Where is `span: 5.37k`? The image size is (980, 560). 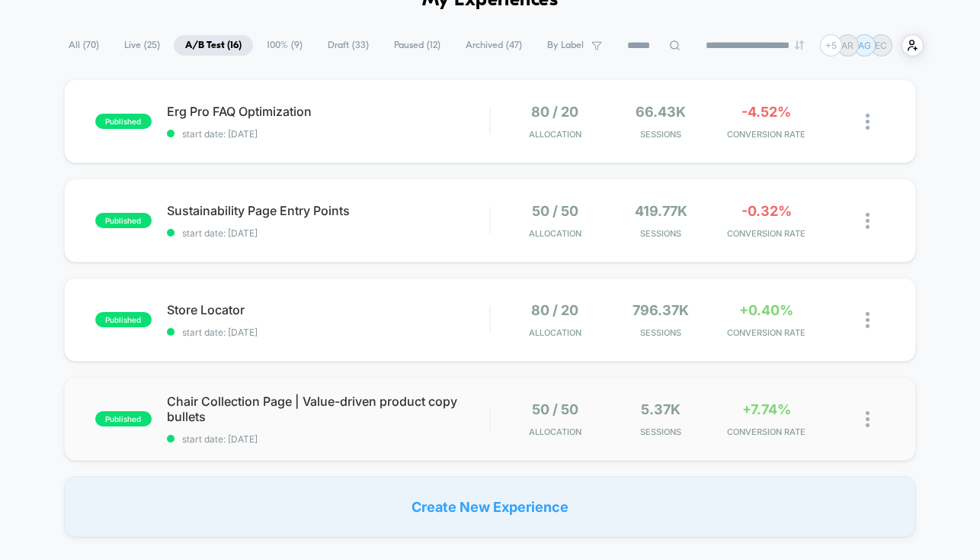 span: 5.37k is located at coordinates (661, 408).